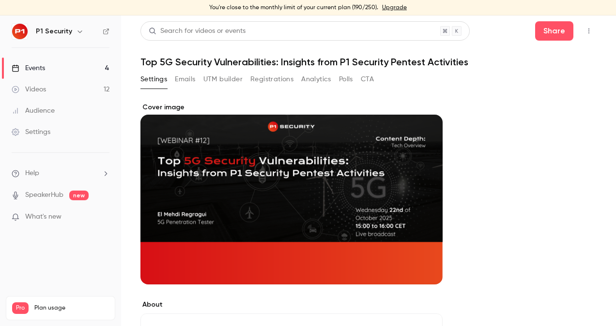 This screenshot has height=326, width=616. Describe the element at coordinates (197, 31) in the screenshot. I see `div: Search for videos or events` at that location.